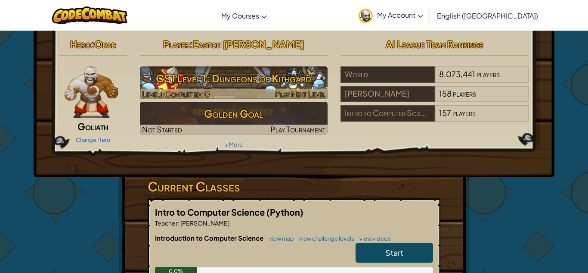 The height and width of the screenshot is (273, 588). What do you see at coordinates (210, 237) in the screenshot?
I see `span: Introduction to Computer Science` at bounding box center [210, 237].